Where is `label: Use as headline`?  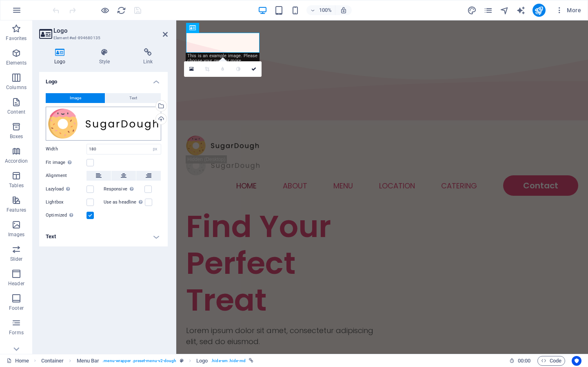 label: Use as headline is located at coordinates (124, 202).